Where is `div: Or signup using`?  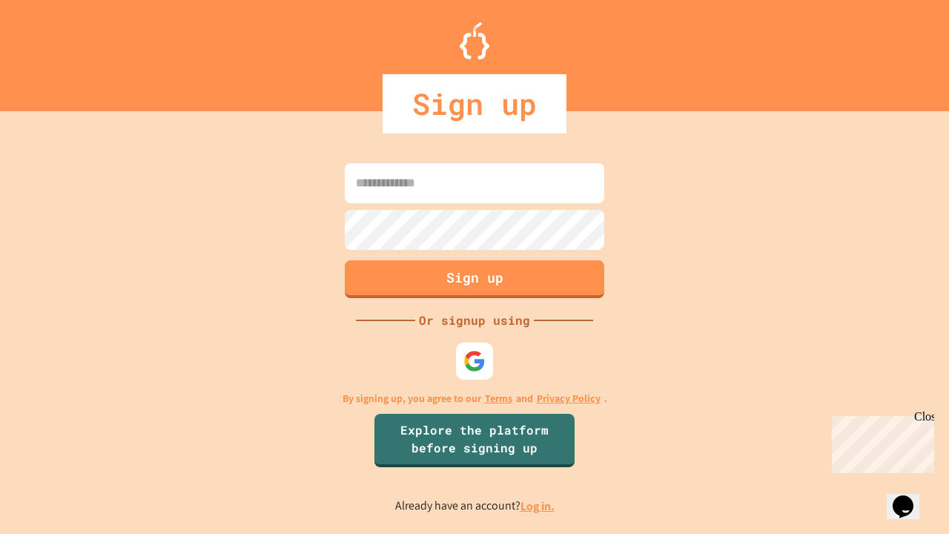
div: Or signup using is located at coordinates (474, 320).